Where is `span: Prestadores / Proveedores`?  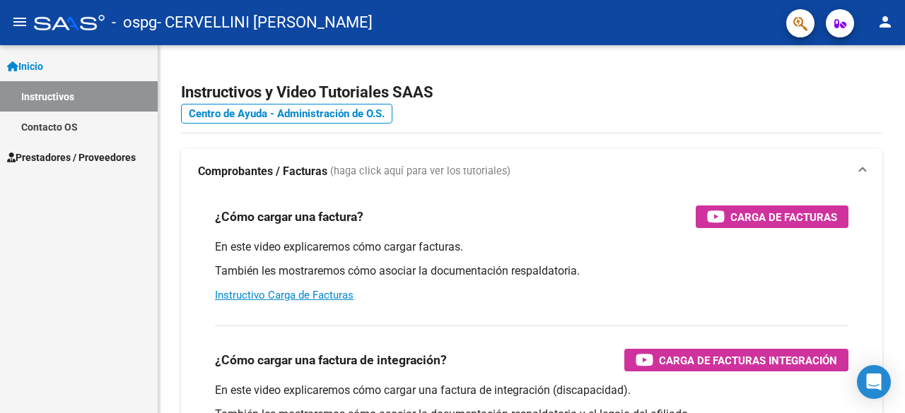 span: Prestadores / Proveedores is located at coordinates (71, 158).